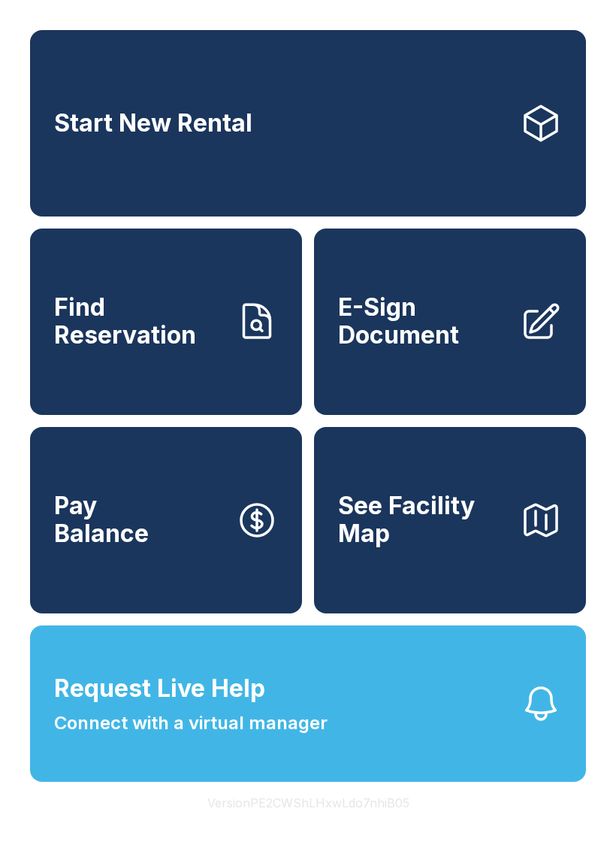 The height and width of the screenshot is (854, 616). Describe the element at coordinates (159, 688) in the screenshot. I see `span: Request Live Help` at that location.